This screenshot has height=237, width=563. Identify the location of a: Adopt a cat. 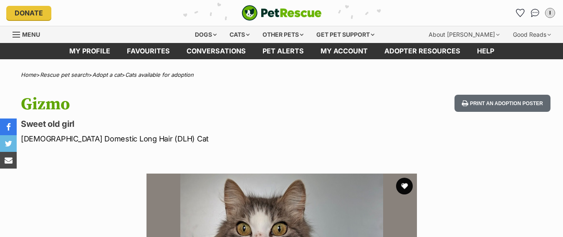
(107, 75).